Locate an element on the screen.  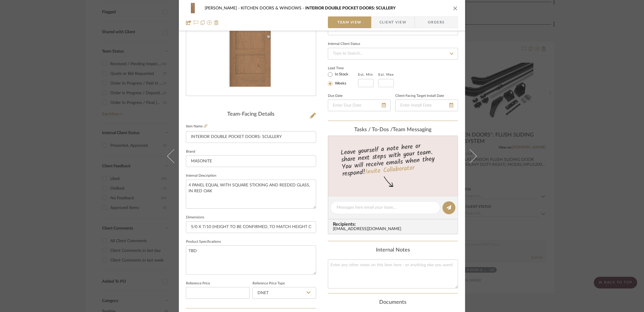
label: Est. Max is located at coordinates (386, 74).